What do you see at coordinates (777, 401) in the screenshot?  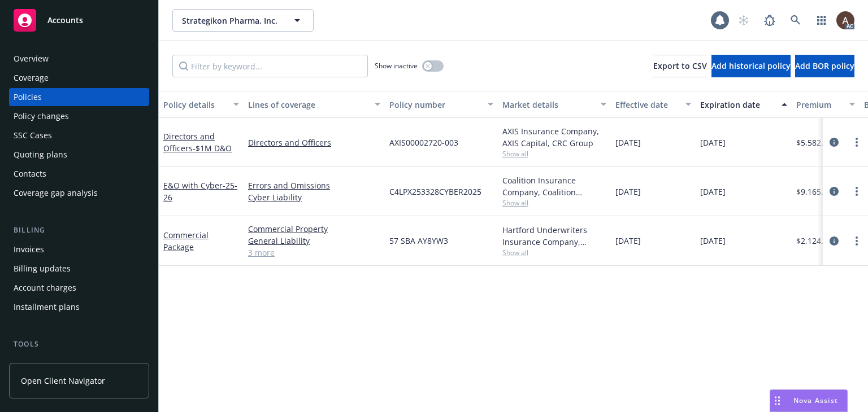 I see `div: Drag to move` at bounding box center [777, 401].